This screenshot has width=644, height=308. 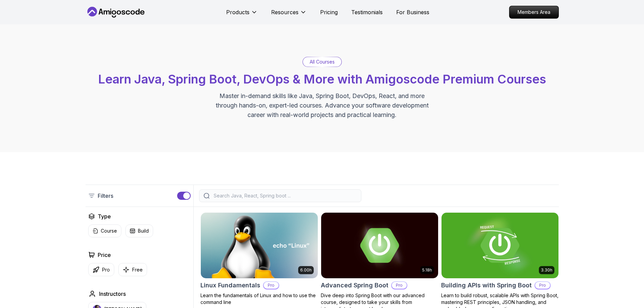 I want to click on p: Filters, so click(x=105, y=196).